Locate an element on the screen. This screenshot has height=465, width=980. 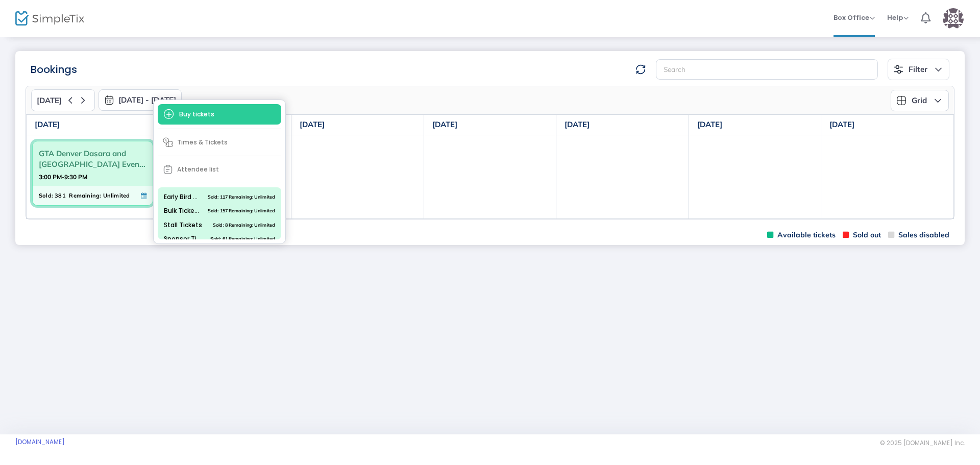
span: Attendee list is located at coordinates (219, 169).